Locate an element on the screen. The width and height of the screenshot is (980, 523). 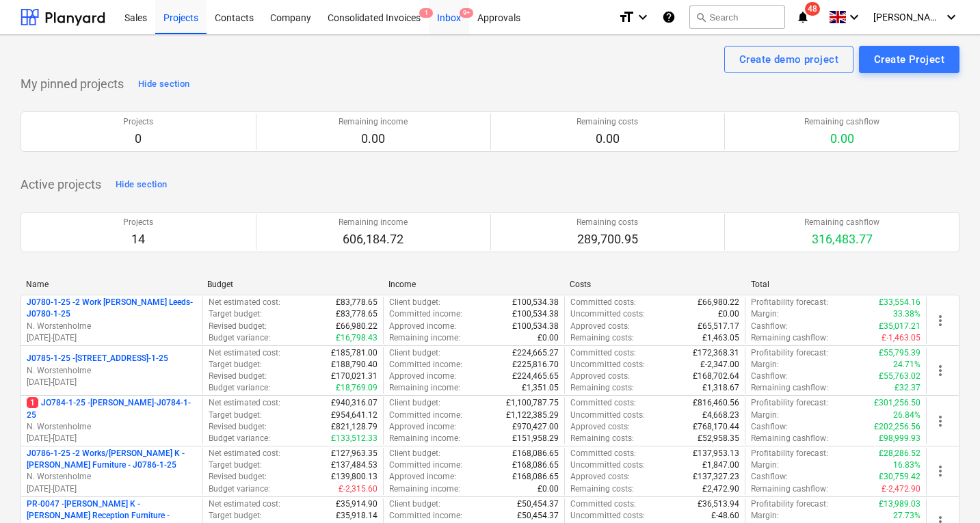
p: £821,128.79 is located at coordinates (354, 427).